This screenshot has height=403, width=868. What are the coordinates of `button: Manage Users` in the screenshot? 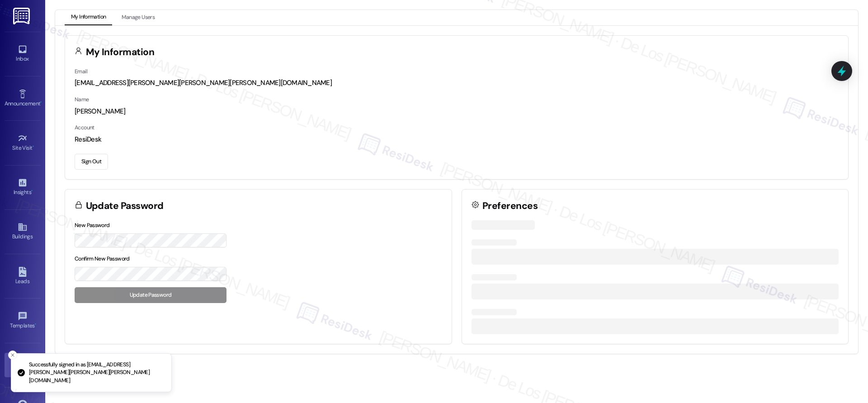 It's located at (138, 17).